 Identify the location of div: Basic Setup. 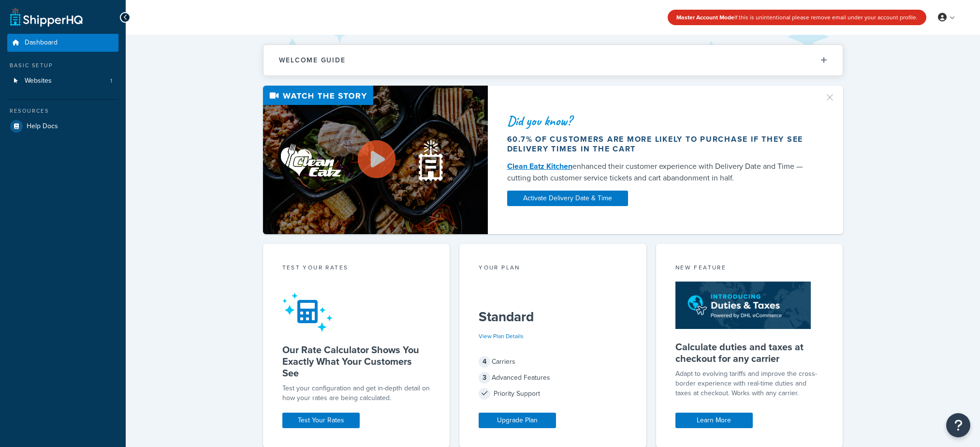
(63, 65).